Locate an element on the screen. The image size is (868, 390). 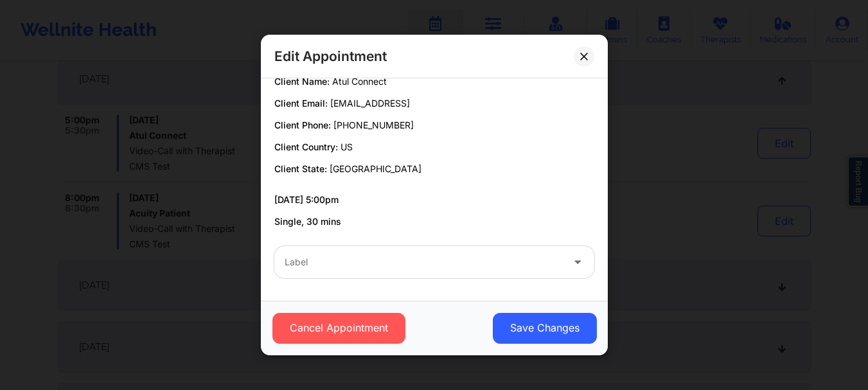
p: Client Phone: is located at coordinates (434, 125).